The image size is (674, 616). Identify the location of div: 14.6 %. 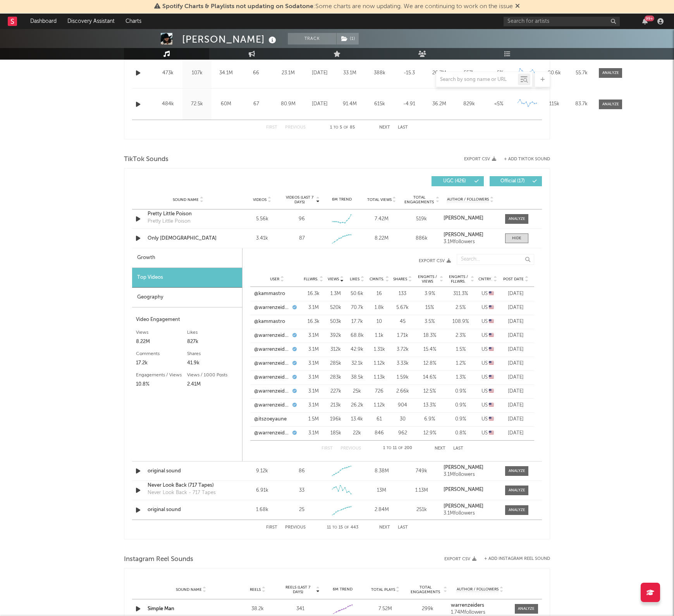
(430, 377).